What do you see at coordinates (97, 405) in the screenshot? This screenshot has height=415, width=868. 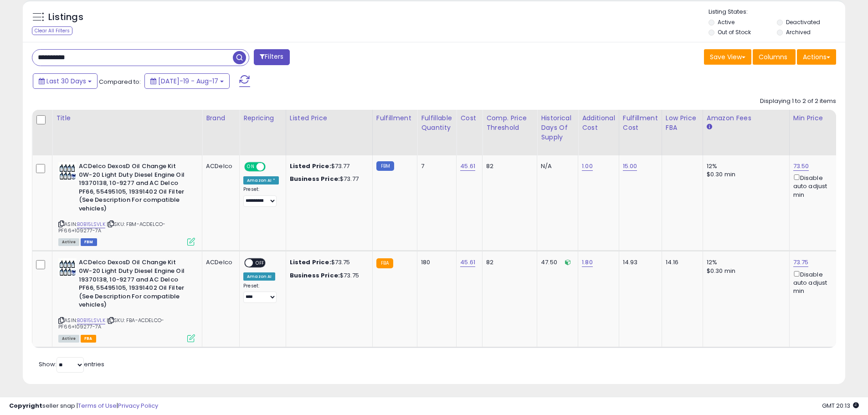 I see `a: Terms of Use` at bounding box center [97, 405].